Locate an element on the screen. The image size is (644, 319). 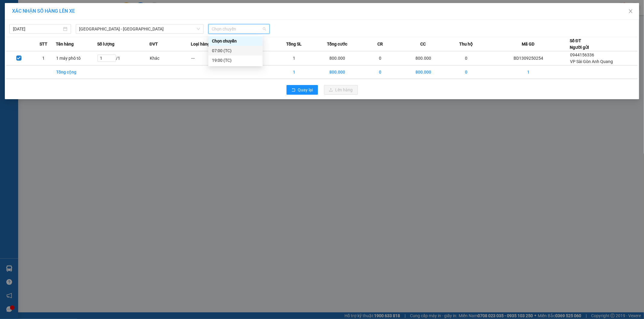
span: Tên hàng is located at coordinates (64, 44).